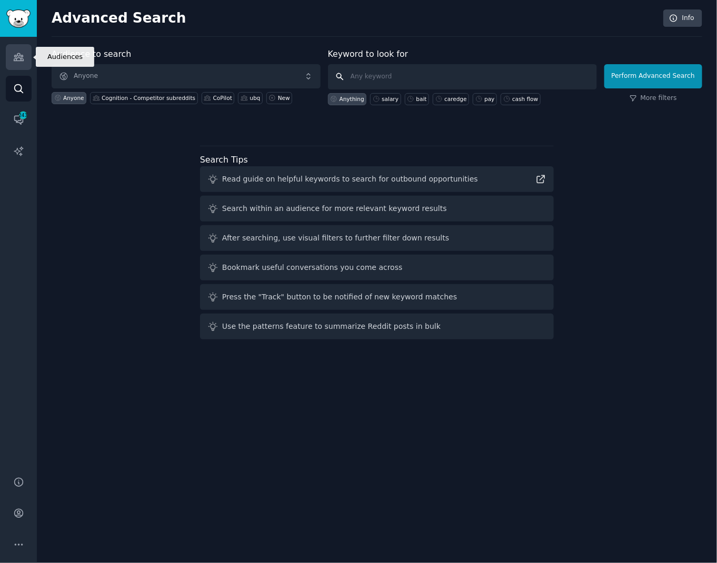 The height and width of the screenshot is (563, 717). Describe the element at coordinates (74, 98) in the screenshot. I see `div: Anyone` at that location.